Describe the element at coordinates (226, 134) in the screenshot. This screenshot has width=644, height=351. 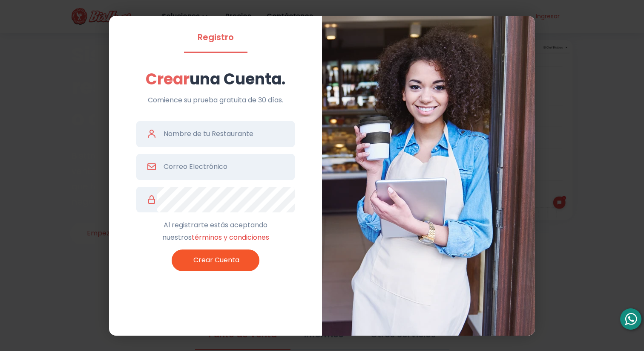
I see `input: Nombre de tu Restaurante` at that location.